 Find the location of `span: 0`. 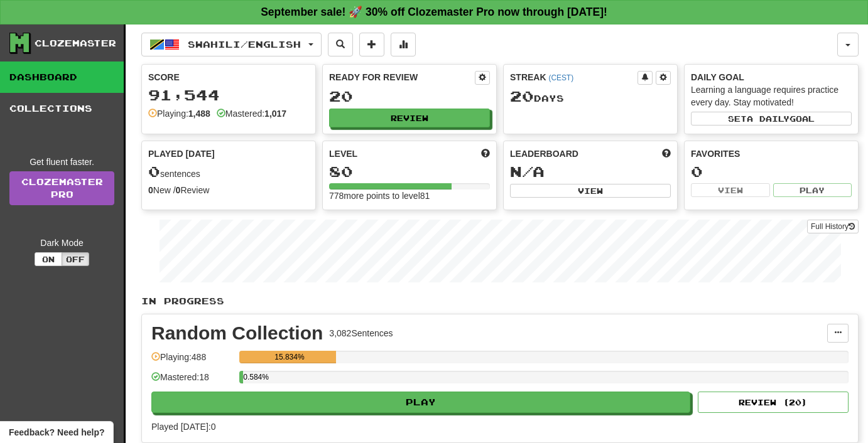

span: 0 is located at coordinates (154, 171).